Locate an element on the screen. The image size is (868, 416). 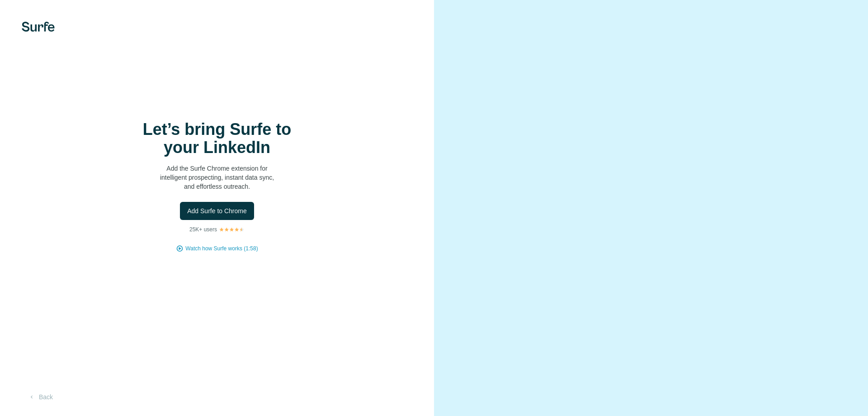
button: Add Surfe to Chrome is located at coordinates (217, 211).